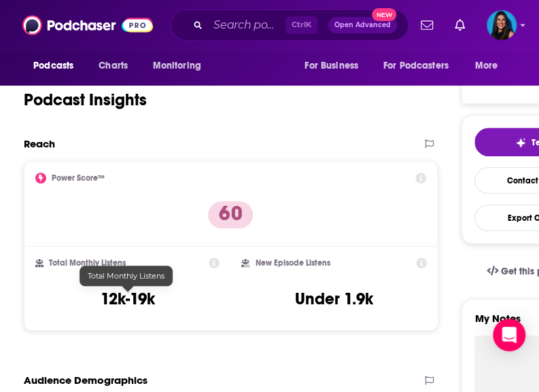 The width and height of the screenshot is (539, 392). What do you see at coordinates (39, 143) in the screenshot?
I see `h2: Reach` at bounding box center [39, 143].